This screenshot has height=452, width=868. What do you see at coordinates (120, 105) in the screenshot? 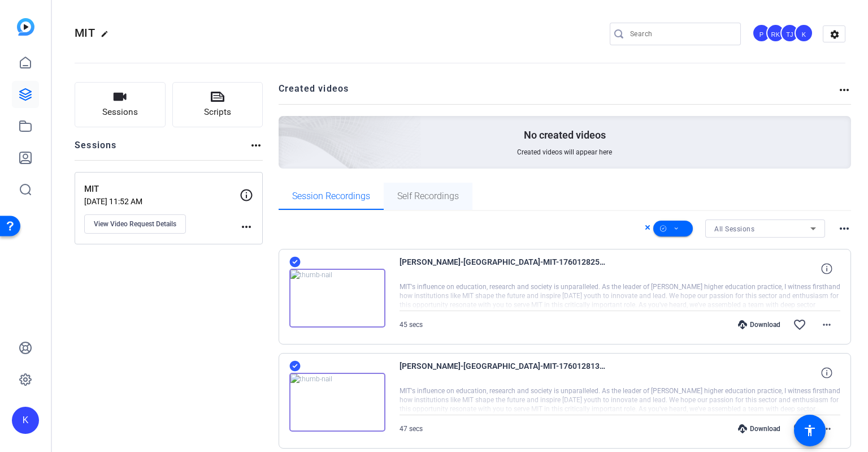
I see `button: Sessions` at bounding box center [120, 105].